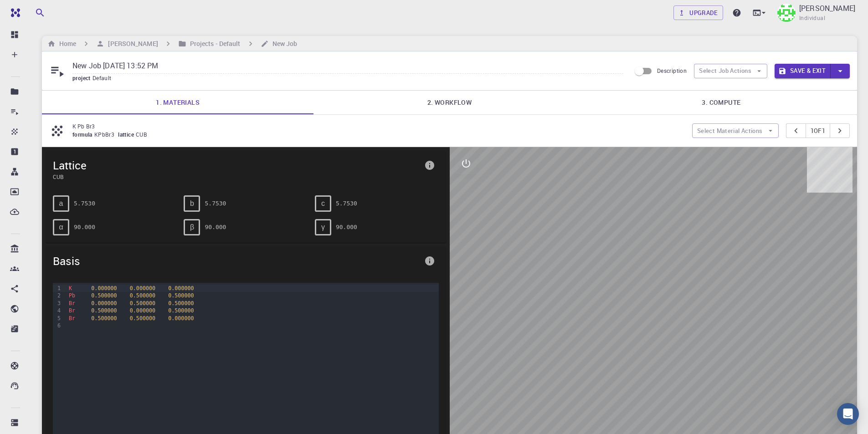 This screenshot has height=434, width=868. What do you see at coordinates (237, 261) in the screenshot?
I see `span: Basis` at bounding box center [237, 261].